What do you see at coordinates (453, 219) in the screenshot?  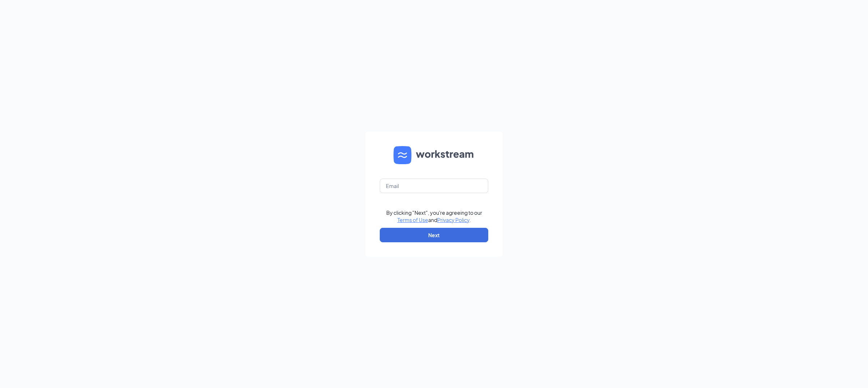 I see `a: Privacy Policy` at bounding box center [453, 219].